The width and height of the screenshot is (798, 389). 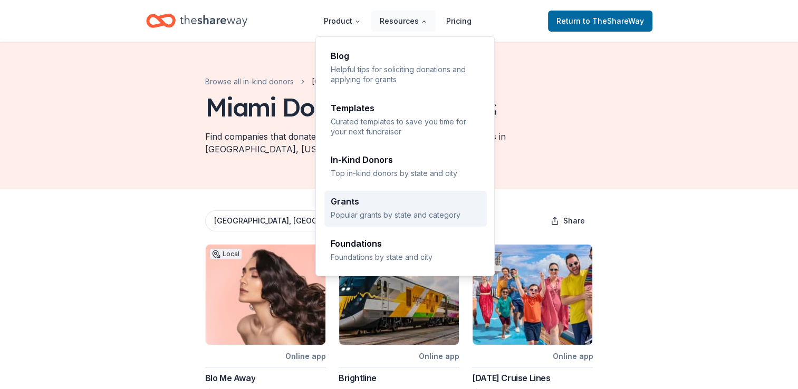 What do you see at coordinates (405, 56) in the screenshot?
I see `div: Blog` at bounding box center [405, 56].